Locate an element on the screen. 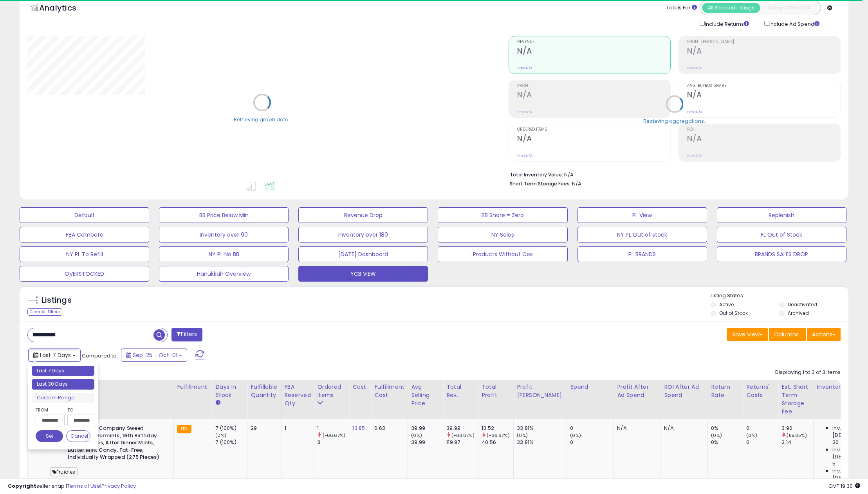  button: Filters is located at coordinates (187, 334).